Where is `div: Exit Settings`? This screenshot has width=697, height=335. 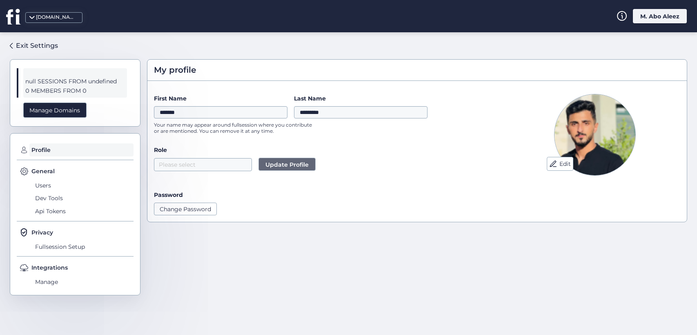
div: Exit Settings is located at coordinates (37, 45).